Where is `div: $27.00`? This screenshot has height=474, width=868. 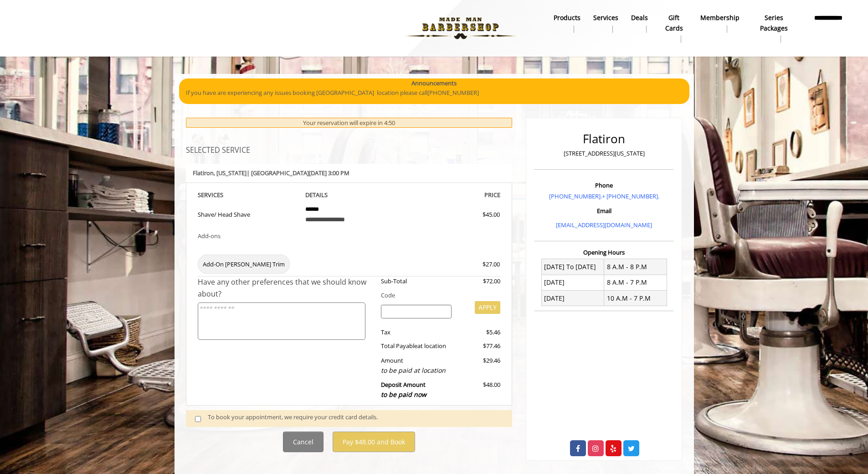 div: $27.00 is located at coordinates (475, 264).